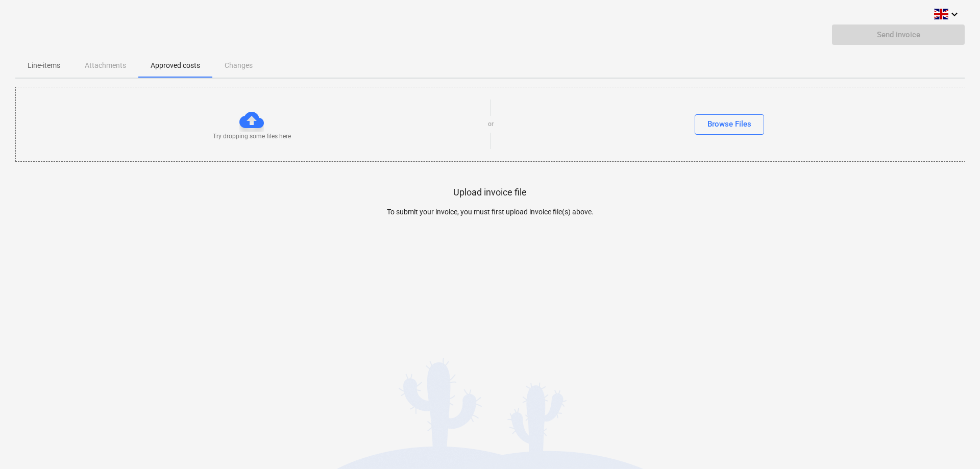  What do you see at coordinates (490, 124) in the screenshot?
I see `div: Try dropping some files hereorBrowse Files` at bounding box center [490, 124].